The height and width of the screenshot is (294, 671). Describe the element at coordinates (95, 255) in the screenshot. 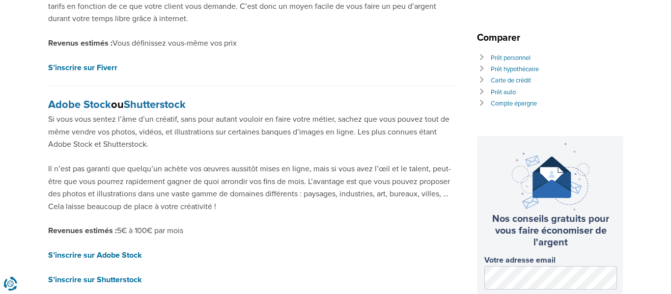

I see `strong: S’inscrire sur Adobe Stock` at that location.